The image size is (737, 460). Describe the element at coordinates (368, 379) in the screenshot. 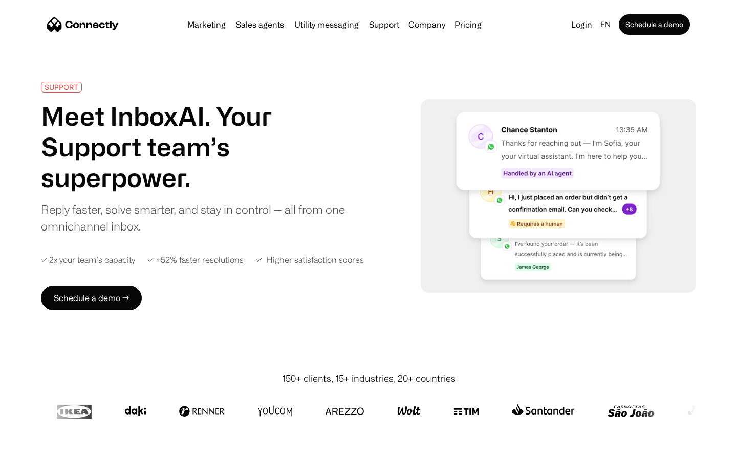

I see `div: 150+ clients, 15+ industries, 20+ countries` at that location.